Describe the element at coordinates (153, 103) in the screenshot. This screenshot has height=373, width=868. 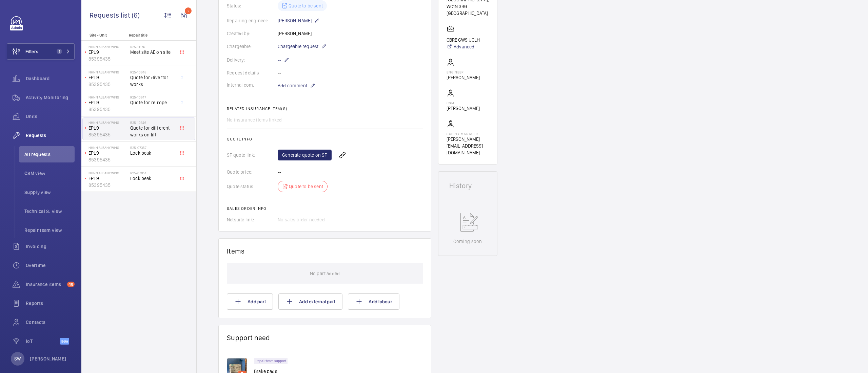
I see `span: Quote for re-rope` at that location.